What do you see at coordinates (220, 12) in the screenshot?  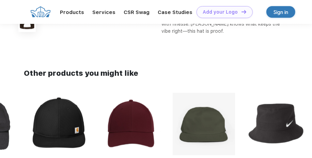 I see `div: Add your Logo` at bounding box center [220, 12].